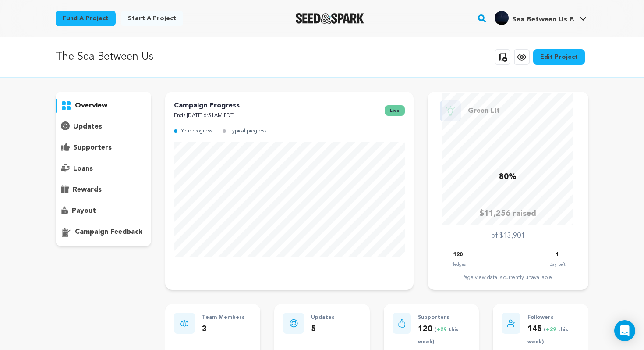  What do you see at coordinates (458, 264) in the screenshot?
I see `p: Pledges` at bounding box center [458, 264].